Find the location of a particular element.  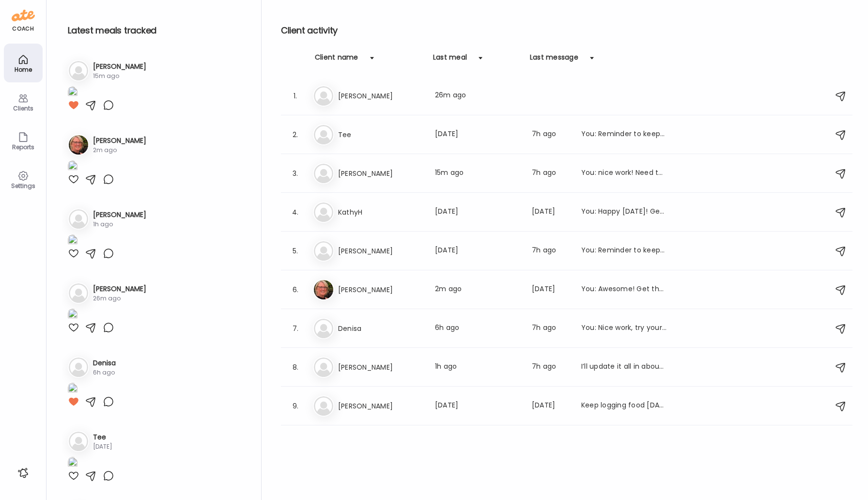

div: Clients is located at coordinates (23, 108).